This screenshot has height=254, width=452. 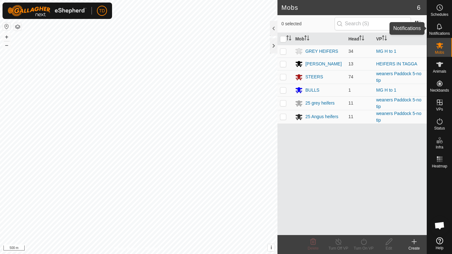 What do you see at coordinates (314, 77) in the screenshot?
I see `div: STEERS` at bounding box center [314, 77].